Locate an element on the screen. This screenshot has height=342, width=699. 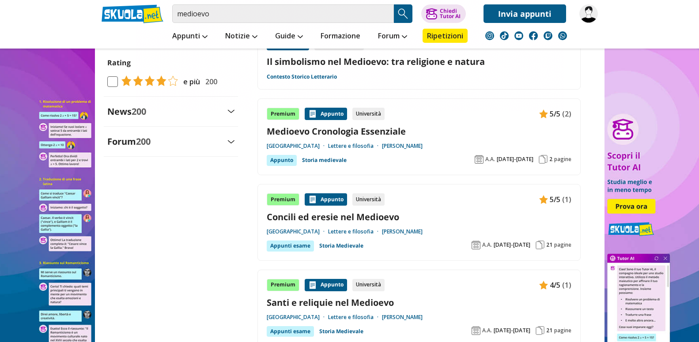
span: 2 is located at coordinates (550, 159).